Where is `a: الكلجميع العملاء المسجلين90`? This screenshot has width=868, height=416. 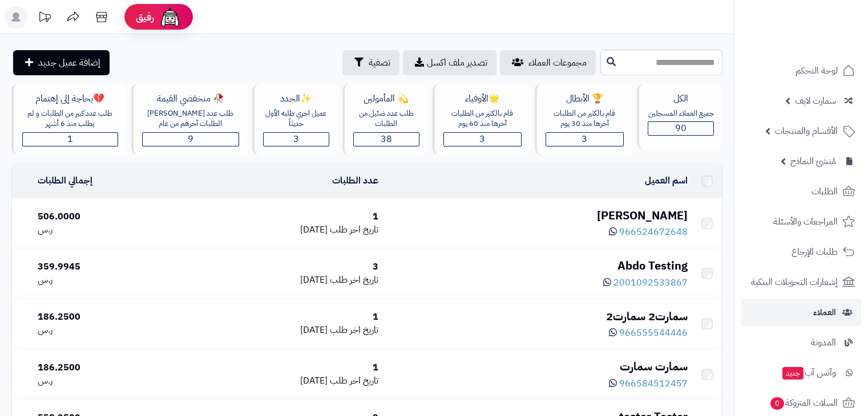 a: الكلجميع العملاء المسجلين90 is located at coordinates (679, 119).